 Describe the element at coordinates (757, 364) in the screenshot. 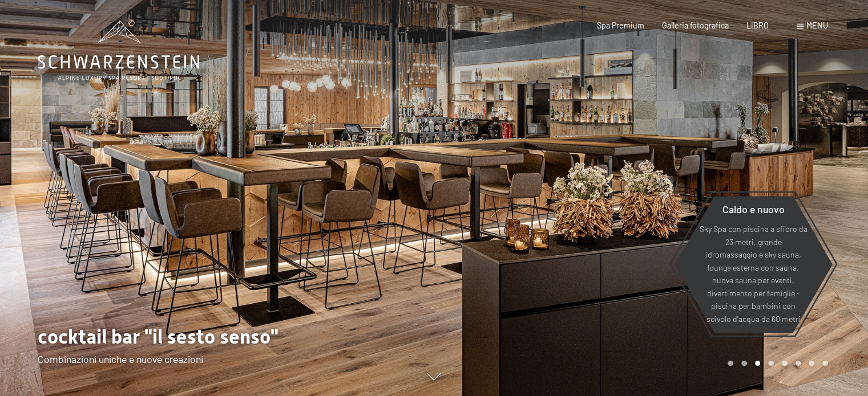

I see `div: Carousel Page 3 (Current Slide)` at that location.